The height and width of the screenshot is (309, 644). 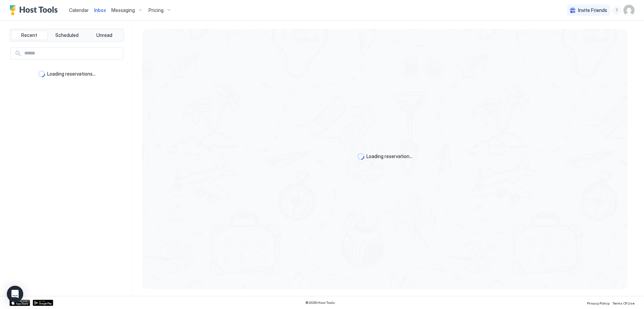 I want to click on a: Google Play Store, so click(x=43, y=303).